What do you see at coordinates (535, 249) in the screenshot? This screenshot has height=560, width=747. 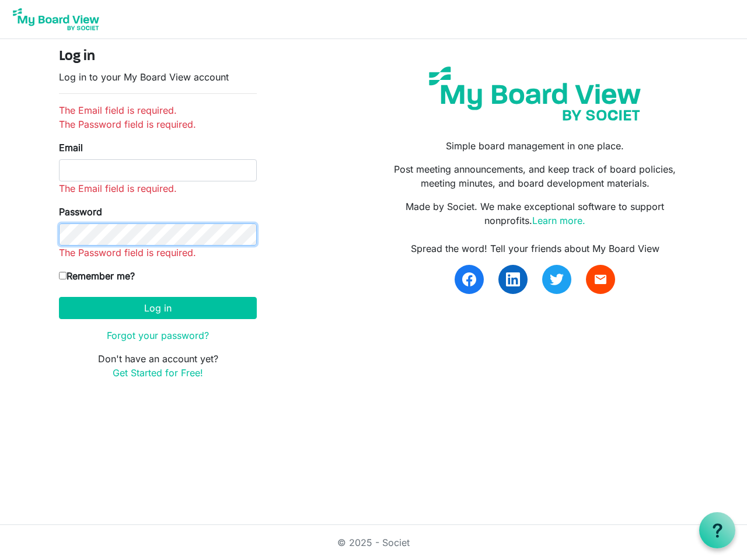 I see `div: Spread the word! Tell your friends about My Board View` at bounding box center [535, 249].